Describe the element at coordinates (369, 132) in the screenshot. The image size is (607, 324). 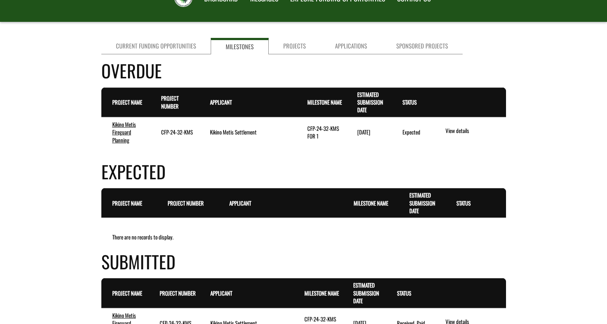
I see `td: 8/31/2025` at that location.